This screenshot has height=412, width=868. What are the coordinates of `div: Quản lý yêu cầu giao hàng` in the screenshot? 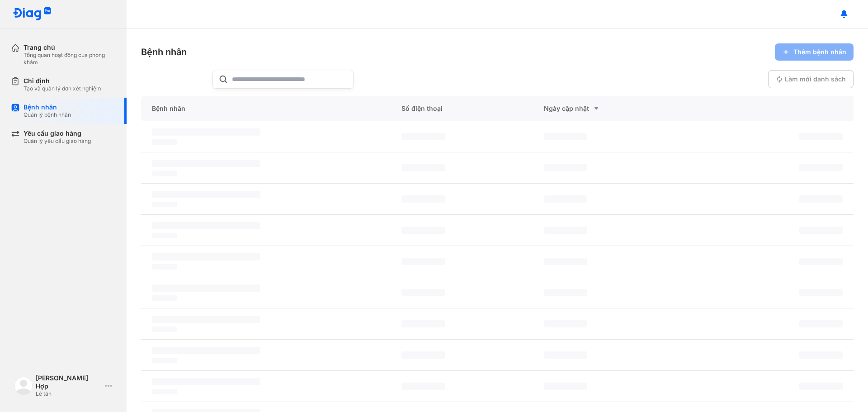 It's located at (57, 141).